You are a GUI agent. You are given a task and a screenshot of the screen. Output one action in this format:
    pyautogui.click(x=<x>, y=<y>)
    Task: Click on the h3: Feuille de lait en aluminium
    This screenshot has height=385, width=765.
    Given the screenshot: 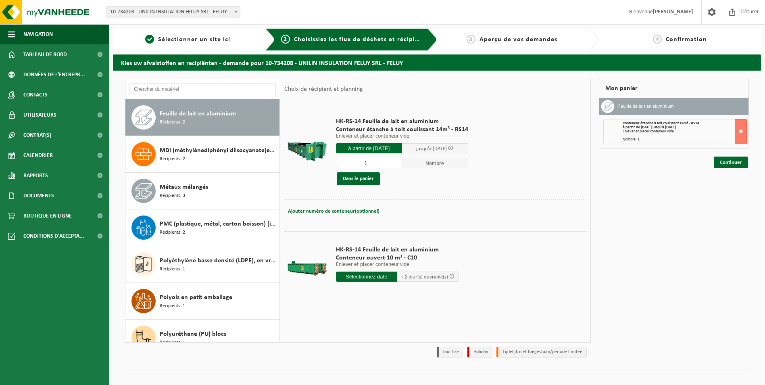 What is the action you would take?
    pyautogui.click(x=646, y=106)
    